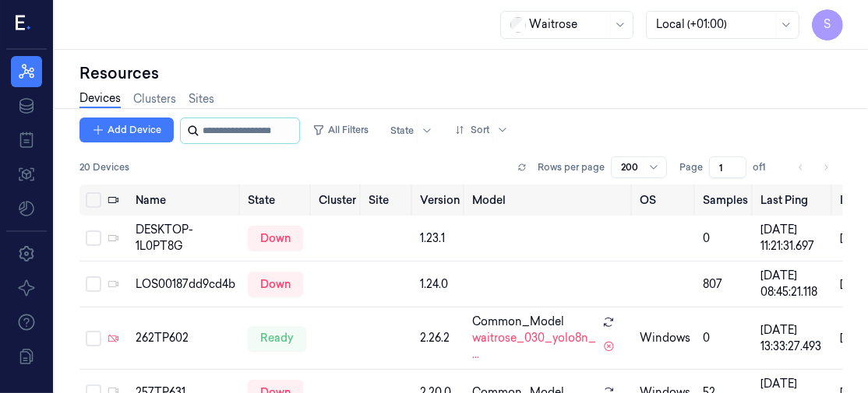 The image size is (868, 393). I want to click on p: Rows per page, so click(571, 167).